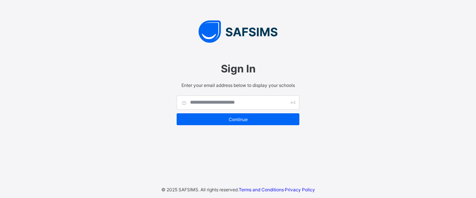  What do you see at coordinates (238, 32) in the screenshot?
I see `img: SAFSIMS Logo` at bounding box center [238, 32].